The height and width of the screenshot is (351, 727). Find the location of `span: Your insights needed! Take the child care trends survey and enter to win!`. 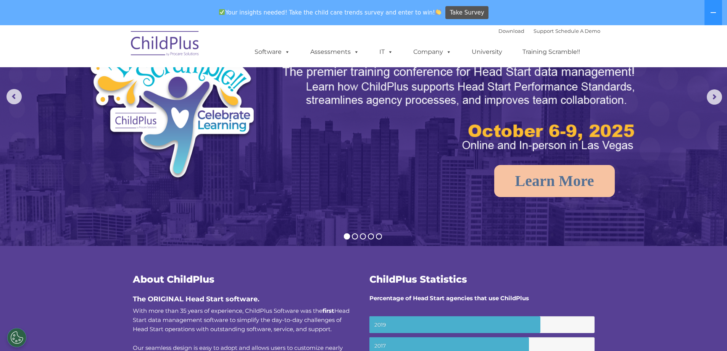

span: Your insights needed! Take the child care trends survey and enter to win! is located at coordinates (330, 12).